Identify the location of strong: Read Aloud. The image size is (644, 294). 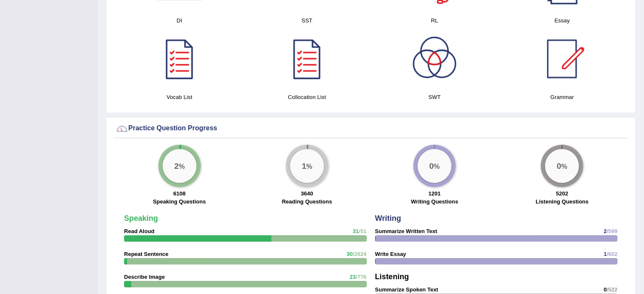
(139, 231).